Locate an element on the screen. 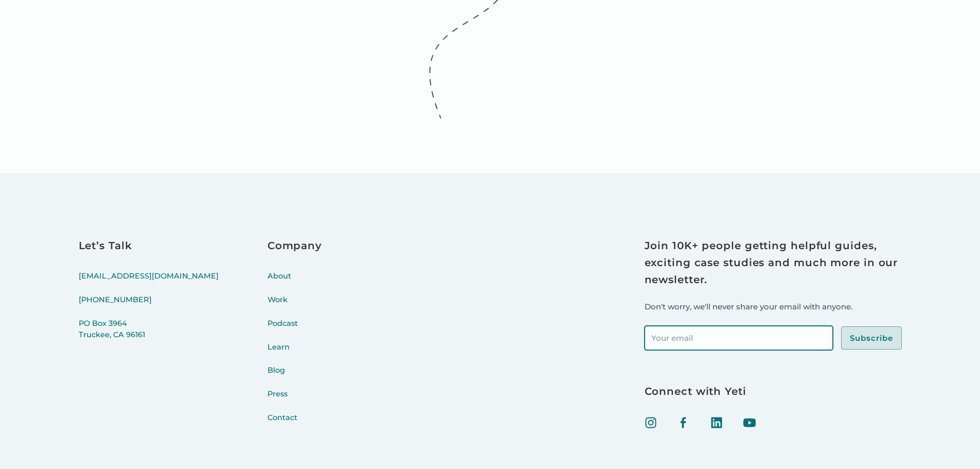  h3: Company is located at coordinates (295, 245).